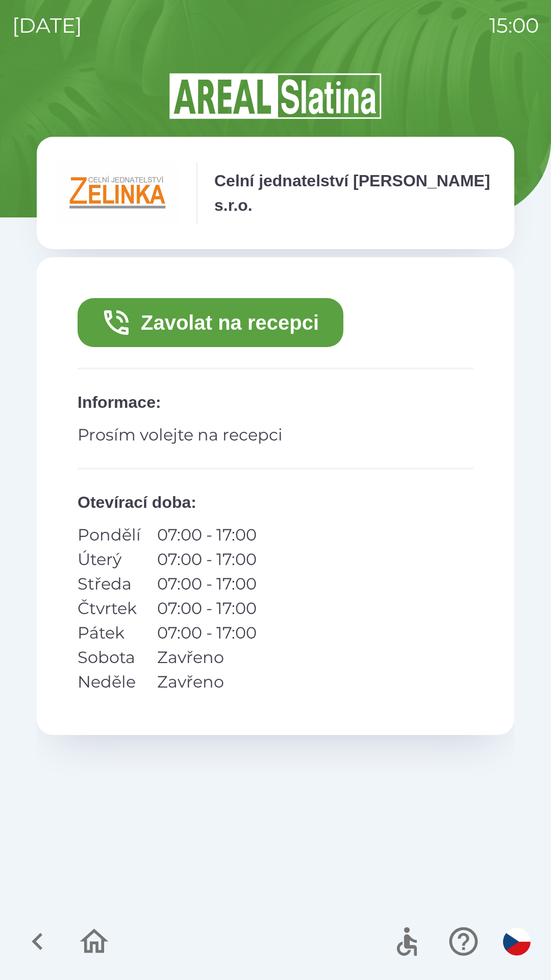  What do you see at coordinates (109, 559) in the screenshot?
I see `p: Úterý` at bounding box center [109, 559].